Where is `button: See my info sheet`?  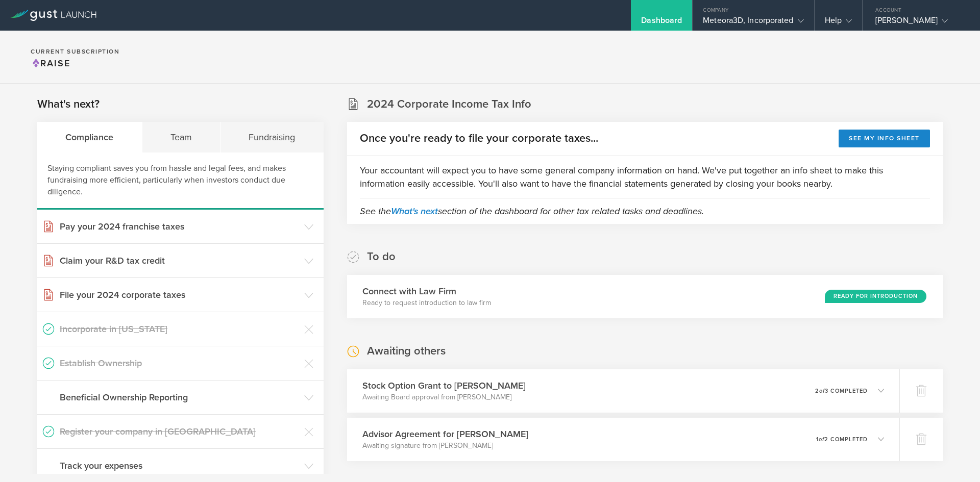 button: See my info sheet is located at coordinates (883, 139).